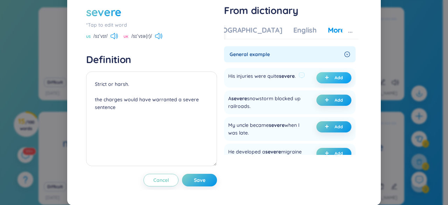 The image size is (448, 205). I want to click on span: General example, so click(286, 54).